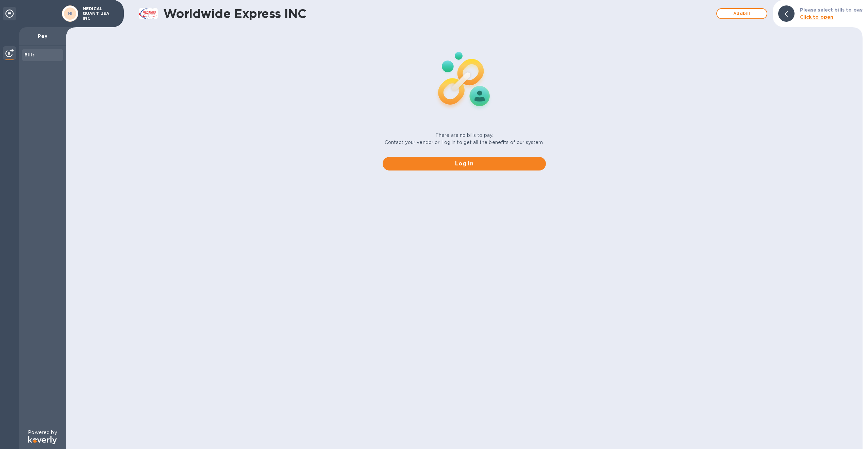  Describe the element at coordinates (43, 36) in the screenshot. I see `p: Pay` at that location.